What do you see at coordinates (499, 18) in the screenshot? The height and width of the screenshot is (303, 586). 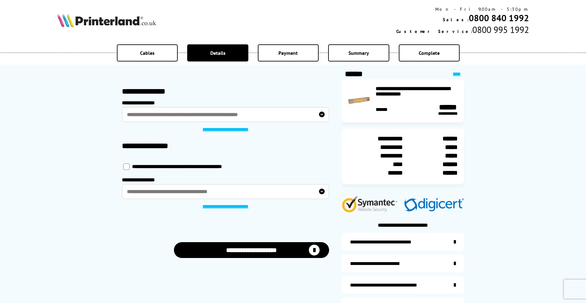 I see `a: 0800 840 1992` at bounding box center [499, 18].